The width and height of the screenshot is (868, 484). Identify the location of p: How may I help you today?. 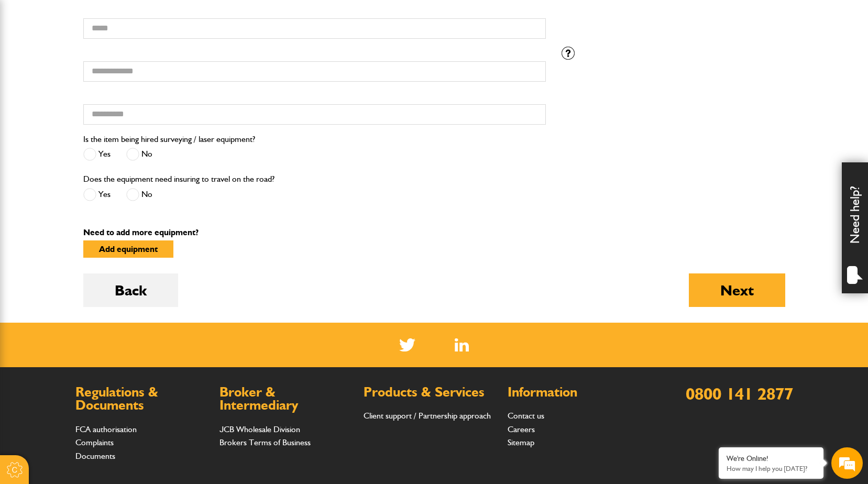
(771, 468).